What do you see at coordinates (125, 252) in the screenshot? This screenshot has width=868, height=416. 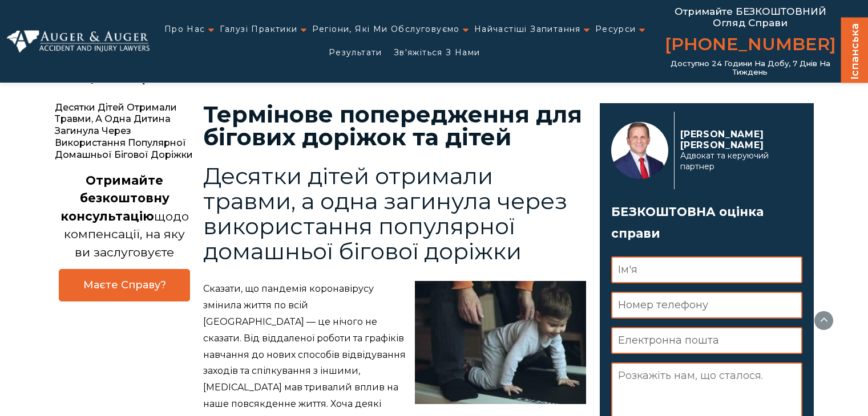 I see `font: ви заслуговуєте` at bounding box center [125, 252].